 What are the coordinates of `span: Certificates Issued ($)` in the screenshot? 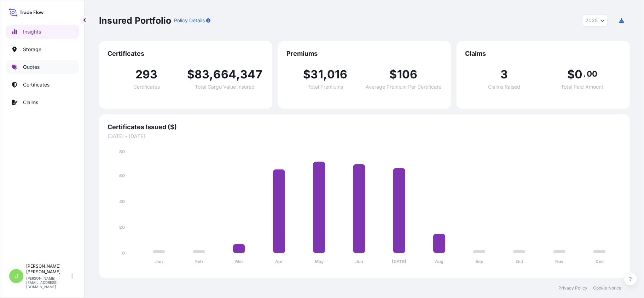 It's located at (364, 127).